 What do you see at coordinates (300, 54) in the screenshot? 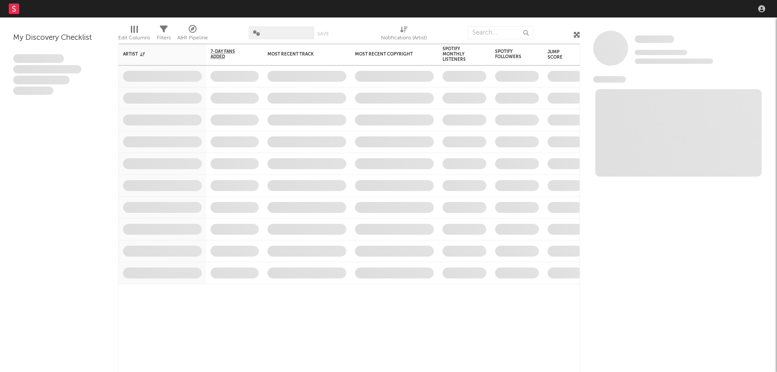
I see `div: Most Recent Track` at bounding box center [300, 54].